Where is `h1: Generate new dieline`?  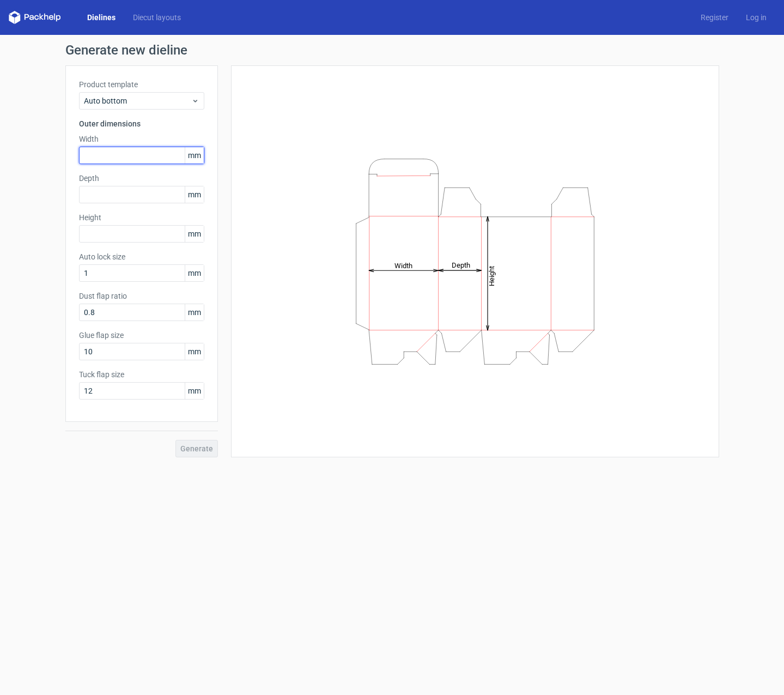 h1: Generate new dieline is located at coordinates (392, 50).